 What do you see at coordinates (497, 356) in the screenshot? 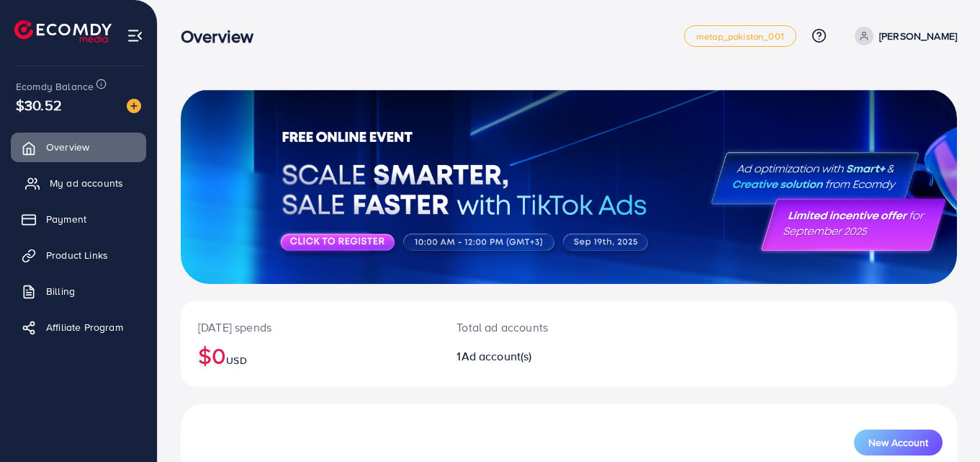
I see `span: Ad account(s)` at bounding box center [497, 356].